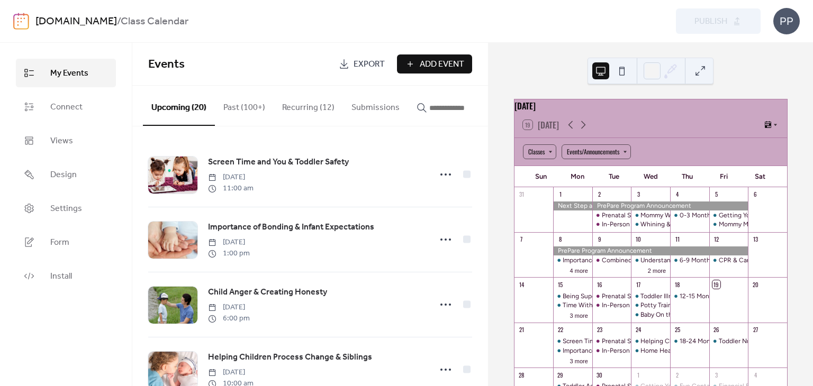  Describe the element at coordinates (692, 351) in the screenshot. I see `div: Home Health & Anger Management` at that location.